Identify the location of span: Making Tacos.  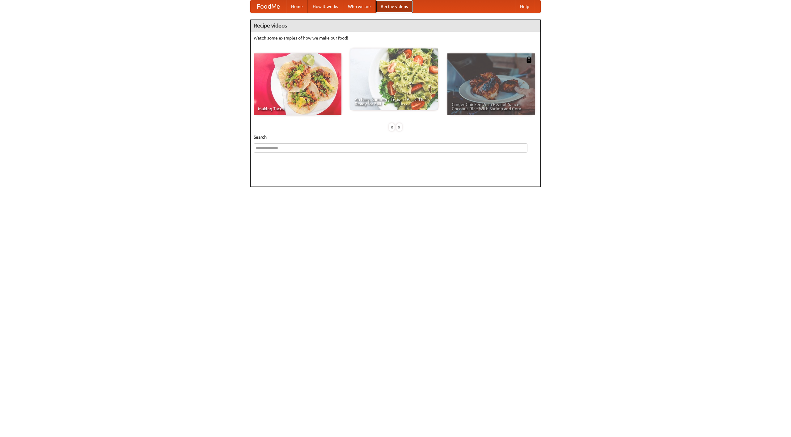
(298, 109).